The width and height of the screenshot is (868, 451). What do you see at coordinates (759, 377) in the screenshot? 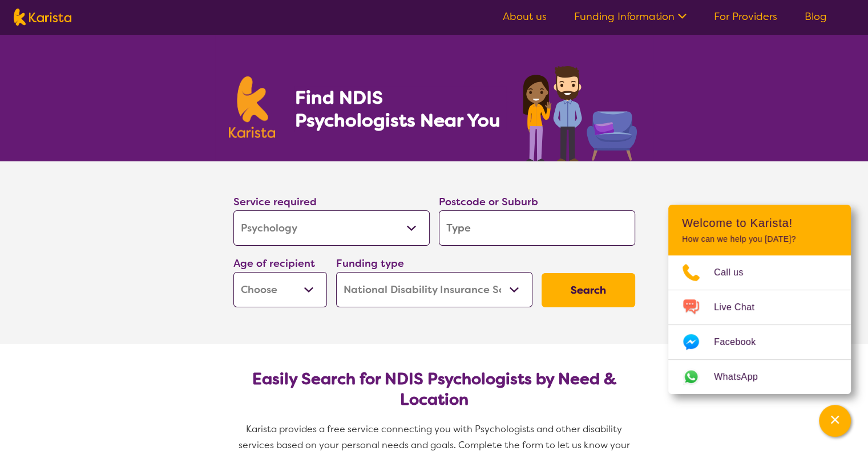
I see `a: Web link opens in a new tab.` at bounding box center [759, 377].